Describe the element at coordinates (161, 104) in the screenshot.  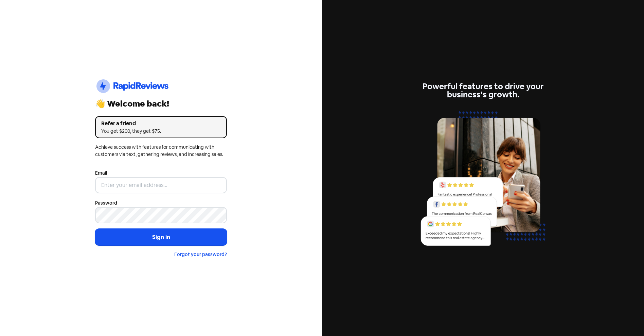
I see `div: 👋 Welcome back!` at that location.